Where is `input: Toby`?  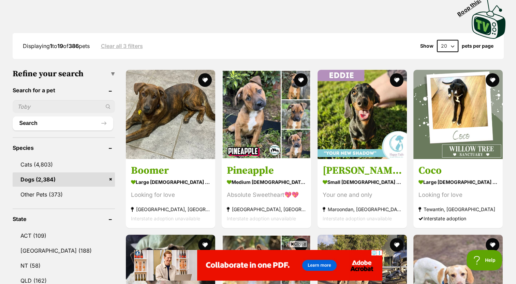 input: Toby is located at coordinates (64, 107).